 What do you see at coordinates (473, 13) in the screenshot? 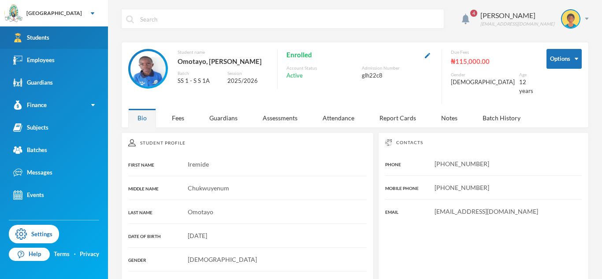
I see `span: 4` at bounding box center [473, 13].